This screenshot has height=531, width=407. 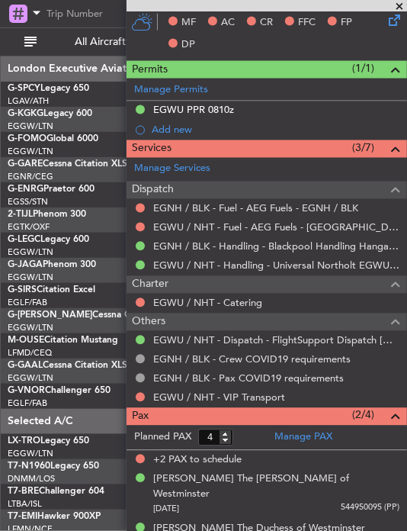 What do you see at coordinates (20, 214) in the screenshot?
I see `span: 2-TIJL` at bounding box center [20, 214].